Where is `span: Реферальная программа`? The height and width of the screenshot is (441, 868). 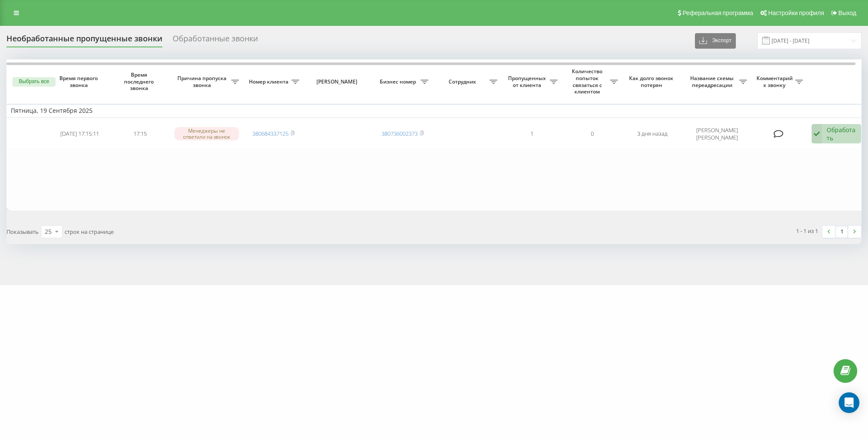 span: Реферальная программа is located at coordinates (718, 13).